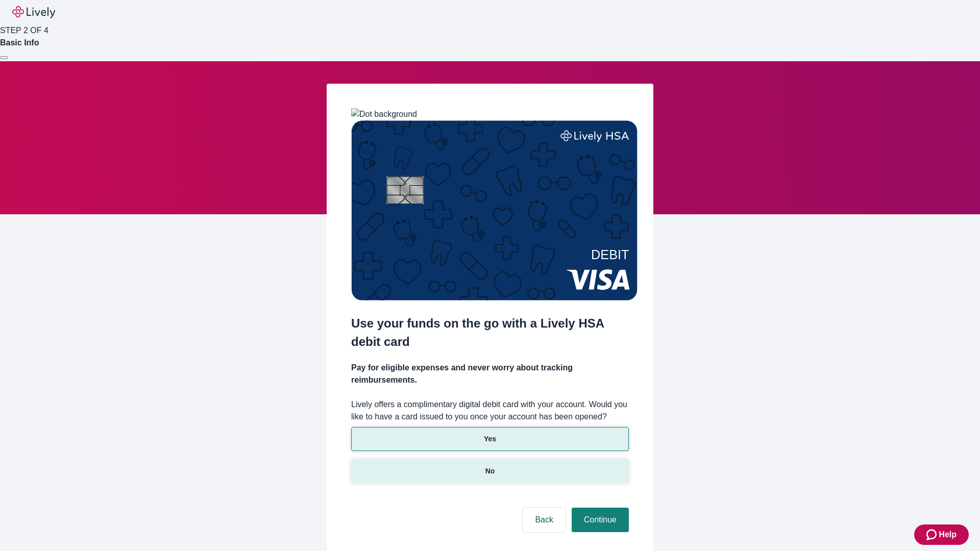 Image resolution: width=980 pixels, height=551 pixels. Describe the element at coordinates (490, 411) in the screenshot. I see `label: Lively offers a complimentary digital debit card with your account. Would you like to have a card...` at that location.